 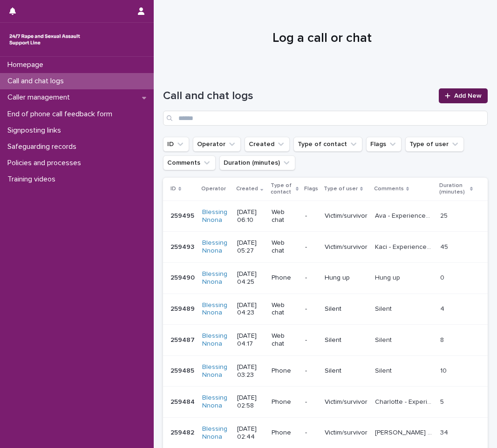 I want to click on a: Add New, so click(x=463, y=96).